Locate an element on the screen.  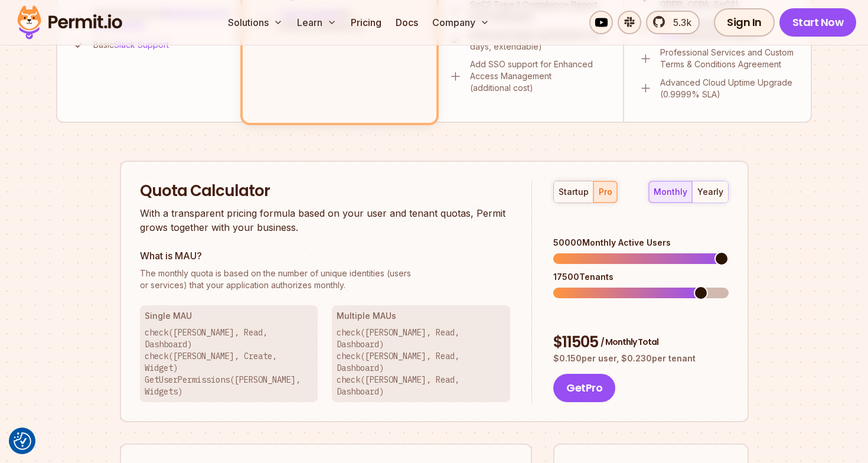
button: Learn is located at coordinates (316, 23).